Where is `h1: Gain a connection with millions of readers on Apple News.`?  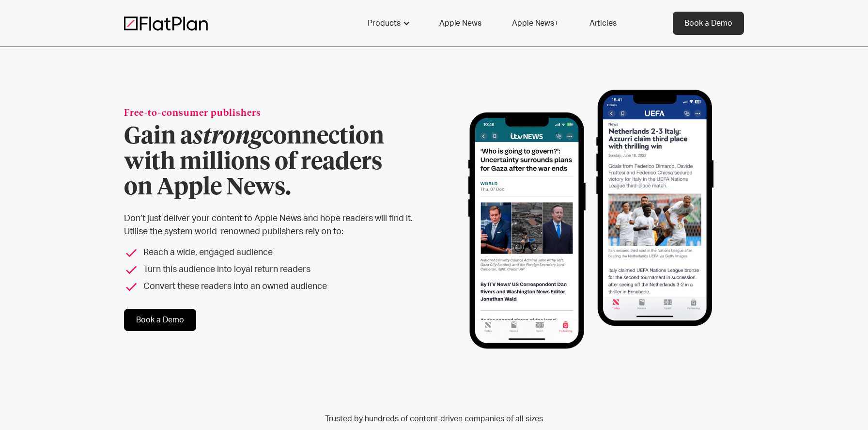
h1: Gain a connection with millions of readers on Apple News. is located at coordinates (277, 162).